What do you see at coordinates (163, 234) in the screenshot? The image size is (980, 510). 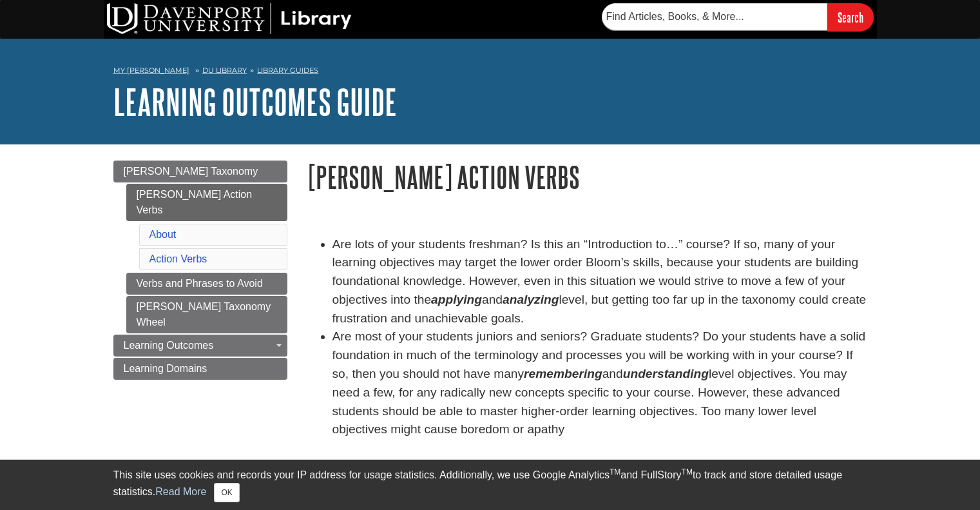 I see `a: About` at bounding box center [163, 234].